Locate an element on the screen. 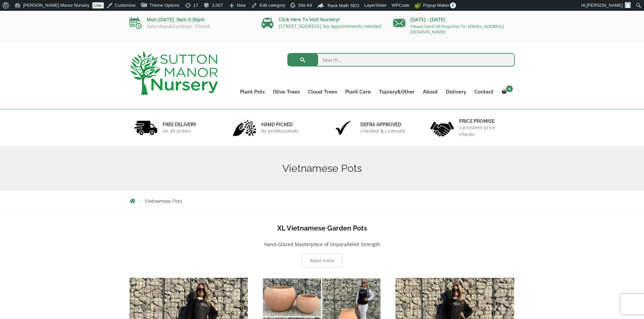 The width and height of the screenshot is (644, 319). span: Read more is located at coordinates (322, 261).